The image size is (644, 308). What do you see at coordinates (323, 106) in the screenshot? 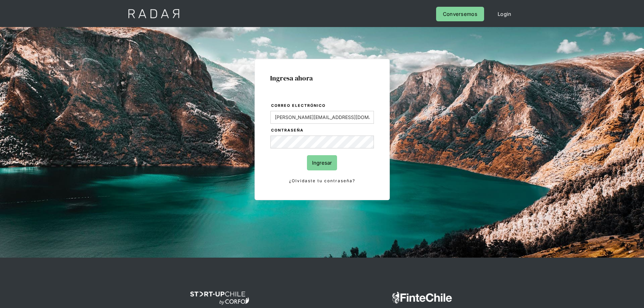
I see `label: Correo electrónico` at bounding box center [323, 106].